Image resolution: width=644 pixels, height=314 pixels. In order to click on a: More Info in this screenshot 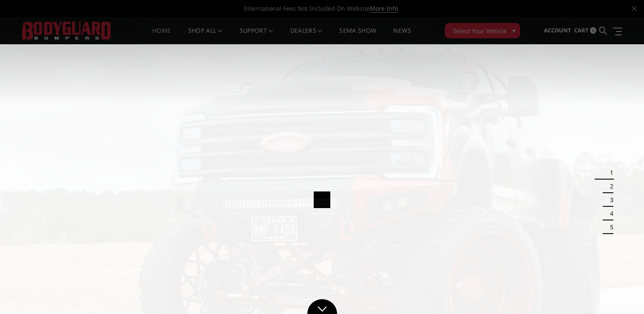, I will do `click(384, 8)`.